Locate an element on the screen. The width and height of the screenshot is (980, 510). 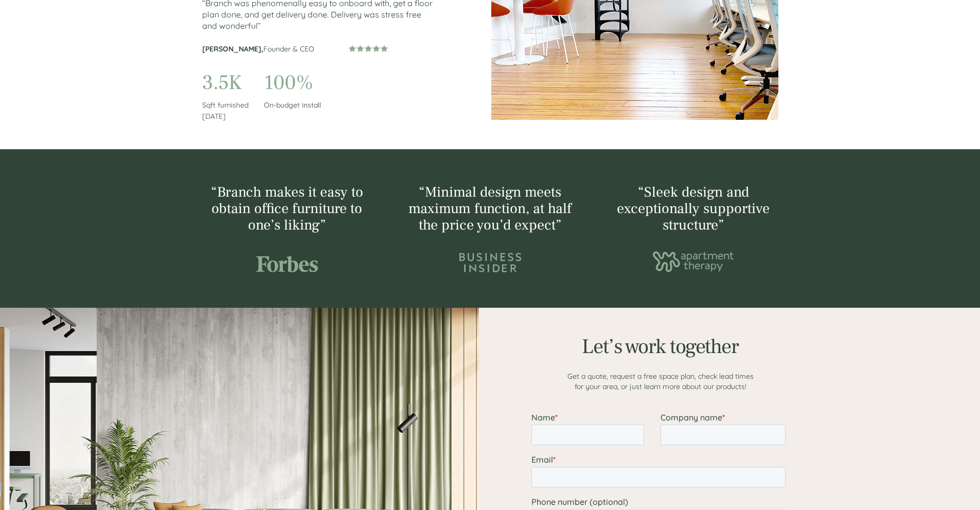
span: “Minimal design meets maximum function, at half the price you’d expect” is located at coordinates (490, 209).